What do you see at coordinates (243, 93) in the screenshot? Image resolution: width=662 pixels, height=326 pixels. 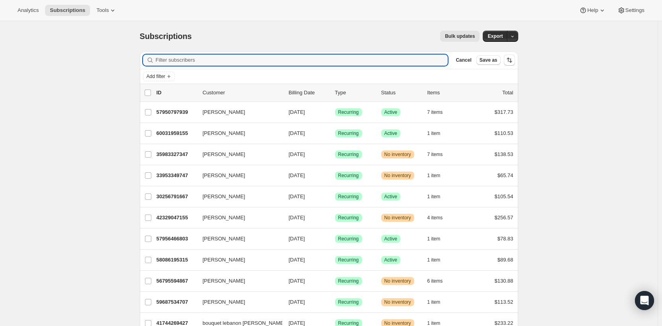 I see `p: Customer` at bounding box center [243, 93].